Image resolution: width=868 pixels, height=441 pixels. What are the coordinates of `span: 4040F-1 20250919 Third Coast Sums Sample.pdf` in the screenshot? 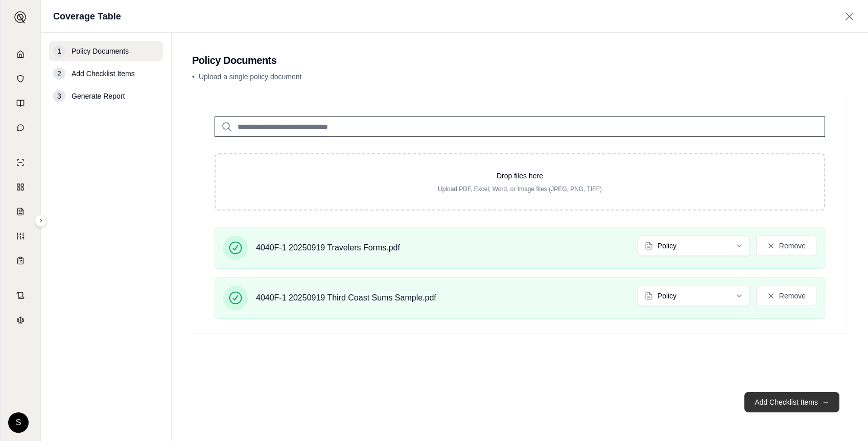 It's located at (346, 298).